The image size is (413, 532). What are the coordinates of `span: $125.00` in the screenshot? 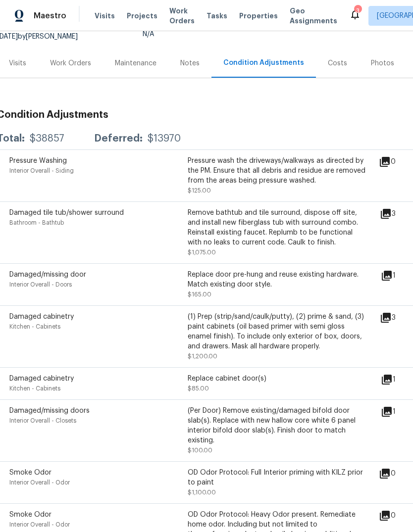 It's located at (199, 191).